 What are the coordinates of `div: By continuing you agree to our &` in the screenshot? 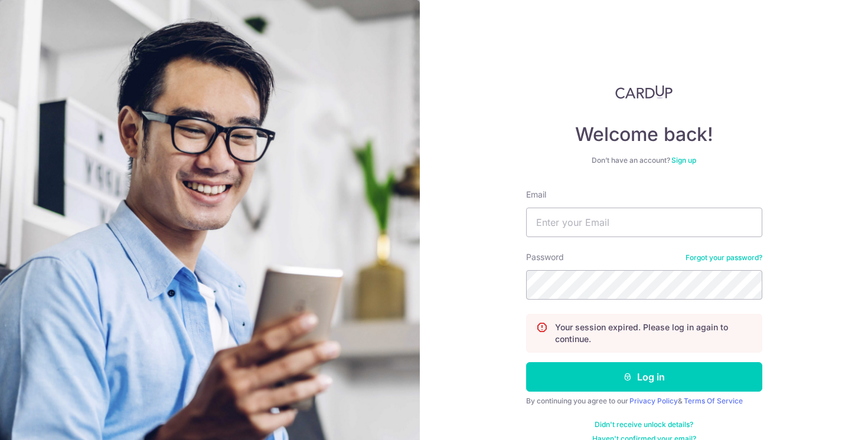 It's located at (645, 401).